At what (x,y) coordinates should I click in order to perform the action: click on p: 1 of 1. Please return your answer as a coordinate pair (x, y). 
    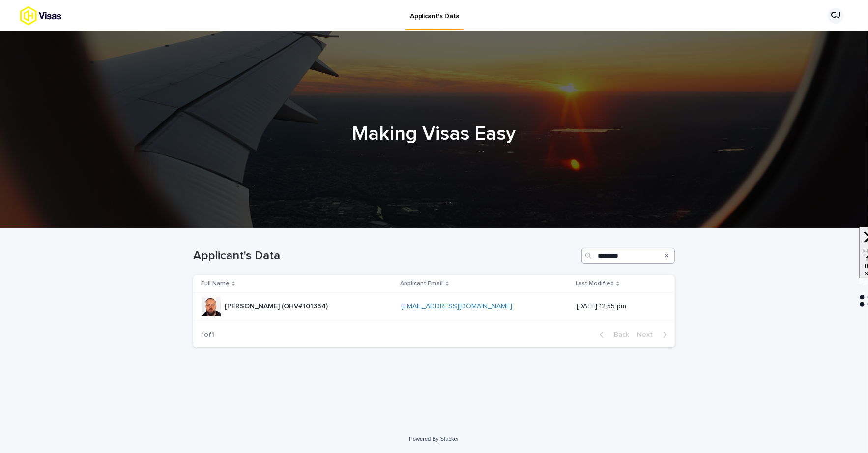
    Looking at the image, I should click on (208, 335).